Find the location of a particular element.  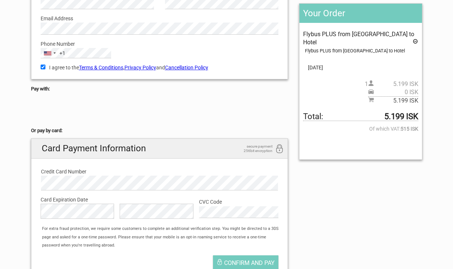

label: Card Expiration Date is located at coordinates (160, 200).